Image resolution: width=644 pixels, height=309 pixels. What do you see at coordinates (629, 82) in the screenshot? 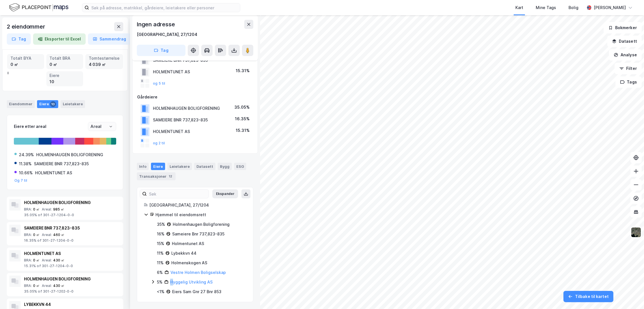
I see `button: Tags` at bounding box center [629, 82].